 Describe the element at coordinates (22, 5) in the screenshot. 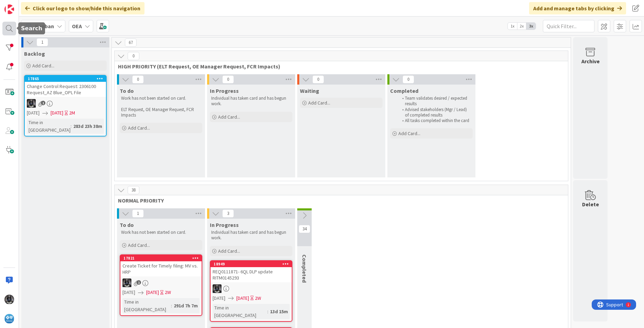

I see `span: Support` at that location.